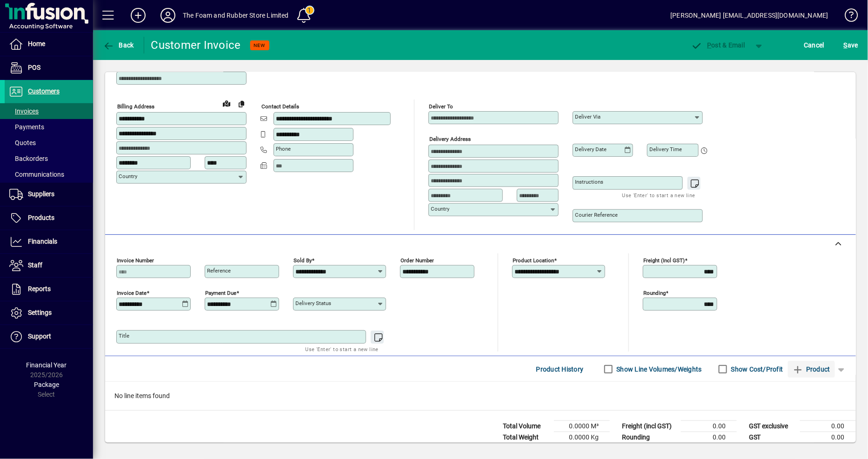 The image size is (868, 459). Describe the element at coordinates (851, 45) in the screenshot. I see `span: ave` at that location.